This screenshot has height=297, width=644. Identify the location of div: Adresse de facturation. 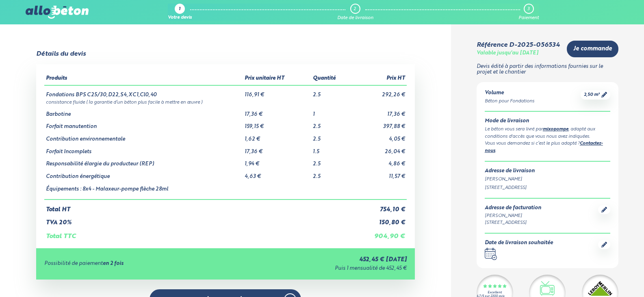
(513, 208).